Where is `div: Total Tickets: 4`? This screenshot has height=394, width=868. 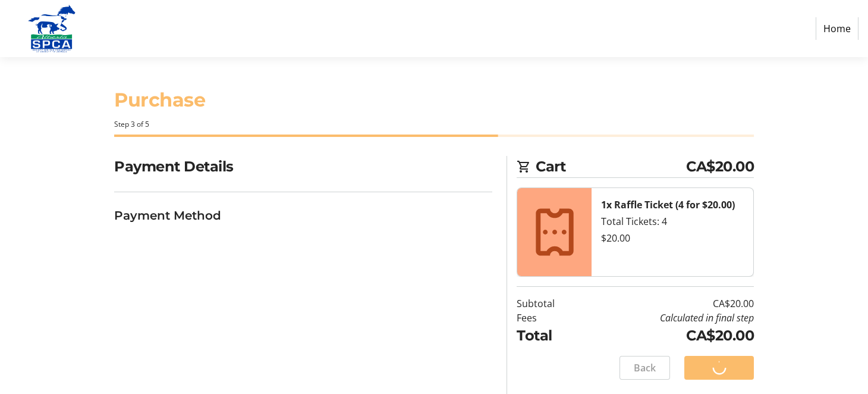 div: Total Tickets: 4 is located at coordinates (673, 221).